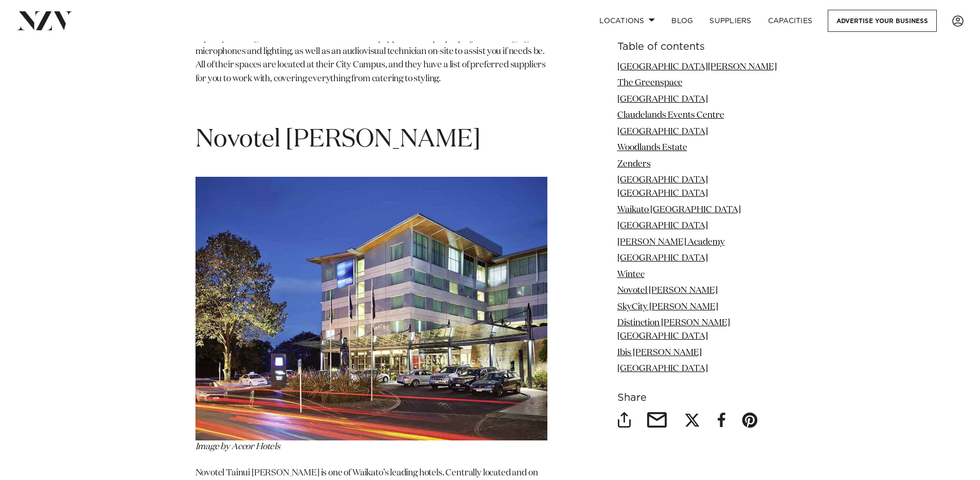  Describe the element at coordinates (682, 20) in the screenshot. I see `a: BLOG` at that location.